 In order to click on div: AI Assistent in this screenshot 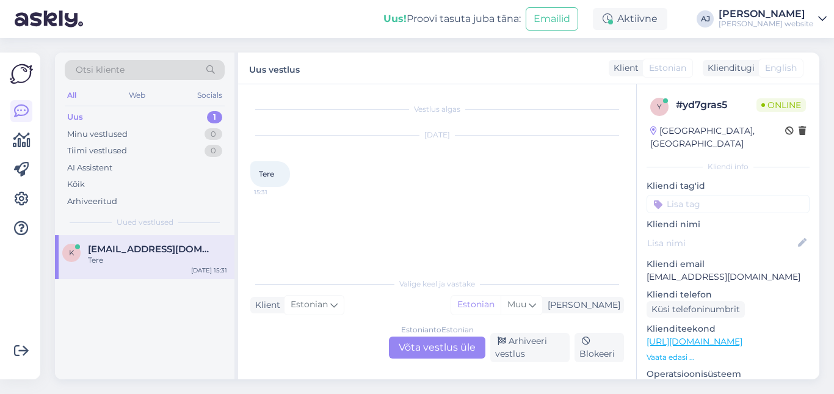, I will do `click(90, 168)`.